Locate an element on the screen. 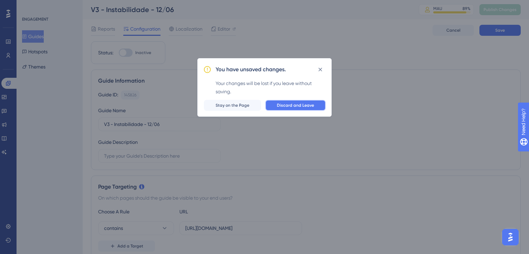  div: Your changes will be lost if you leave without saving. is located at coordinates (270, 87).